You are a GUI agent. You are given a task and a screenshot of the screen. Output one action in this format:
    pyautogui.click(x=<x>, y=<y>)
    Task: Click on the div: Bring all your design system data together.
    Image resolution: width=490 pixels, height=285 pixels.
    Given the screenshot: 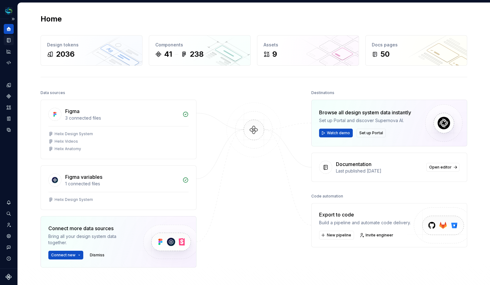 What is the action you would take?
    pyautogui.click(x=90, y=240)
    